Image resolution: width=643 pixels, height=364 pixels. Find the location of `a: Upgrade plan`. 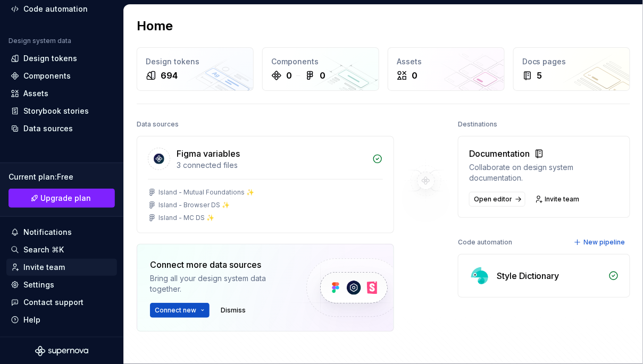

a: Upgrade plan is located at coordinates (61, 198).